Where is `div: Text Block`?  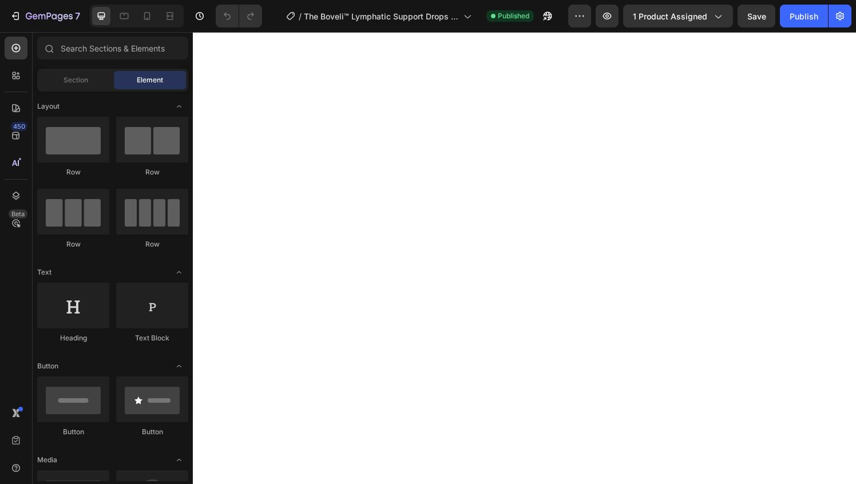
div: Text Block is located at coordinates (152, 338).